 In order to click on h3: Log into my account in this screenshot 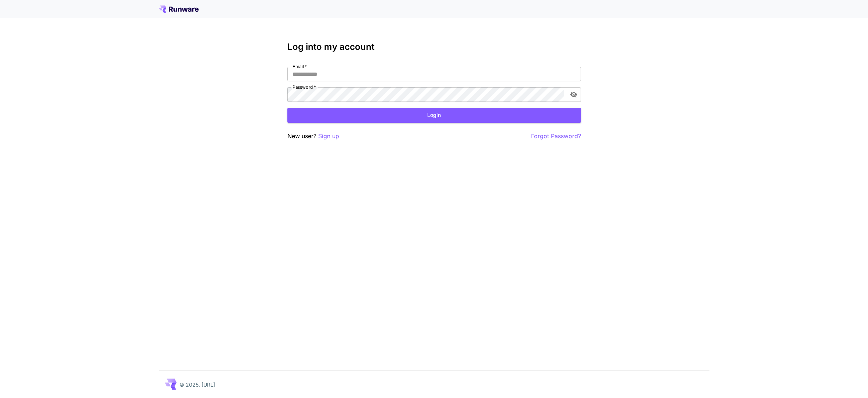, I will do `click(434, 47)`.